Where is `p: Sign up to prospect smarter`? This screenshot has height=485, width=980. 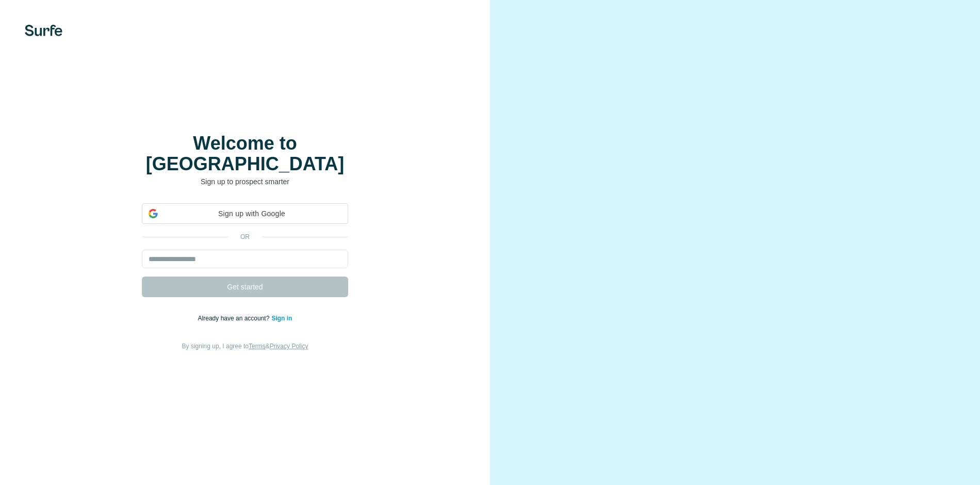 p: Sign up to prospect smarter is located at coordinates (245, 182).